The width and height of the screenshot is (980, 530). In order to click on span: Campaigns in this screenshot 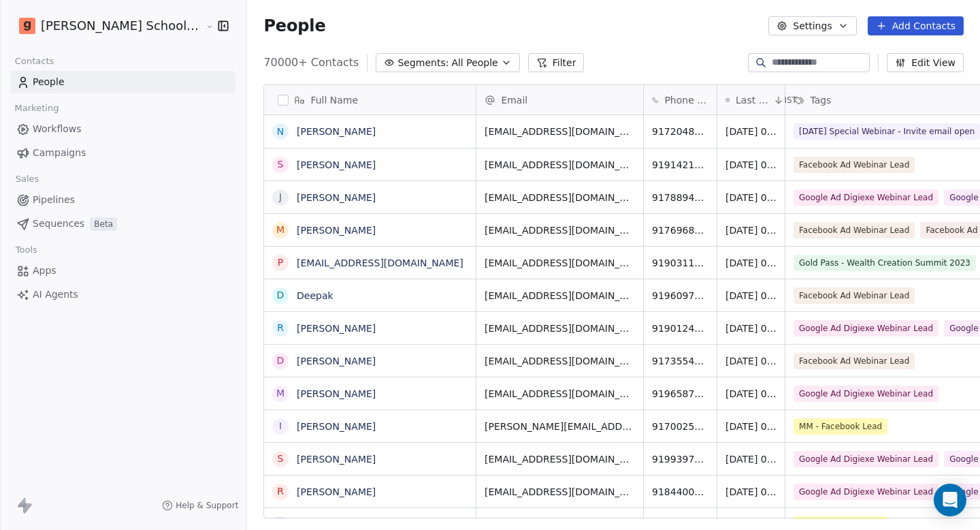, I will do `click(60, 153)`.